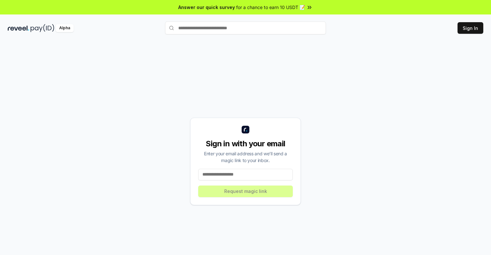 This screenshot has width=491, height=255. What do you see at coordinates (42, 28) in the screenshot?
I see `img: pay_id` at bounding box center [42, 28].